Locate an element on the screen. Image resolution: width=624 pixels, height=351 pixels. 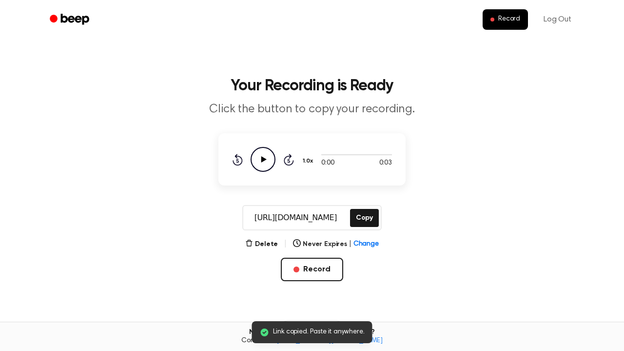
a: Log Out is located at coordinates (557, 20).